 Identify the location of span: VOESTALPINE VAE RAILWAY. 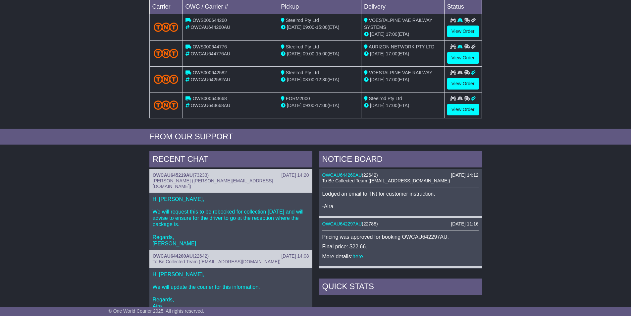
(401, 73).